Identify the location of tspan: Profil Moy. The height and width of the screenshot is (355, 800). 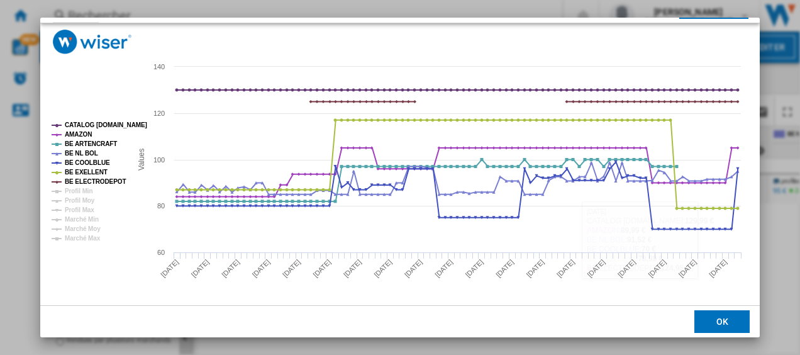
(80, 200).